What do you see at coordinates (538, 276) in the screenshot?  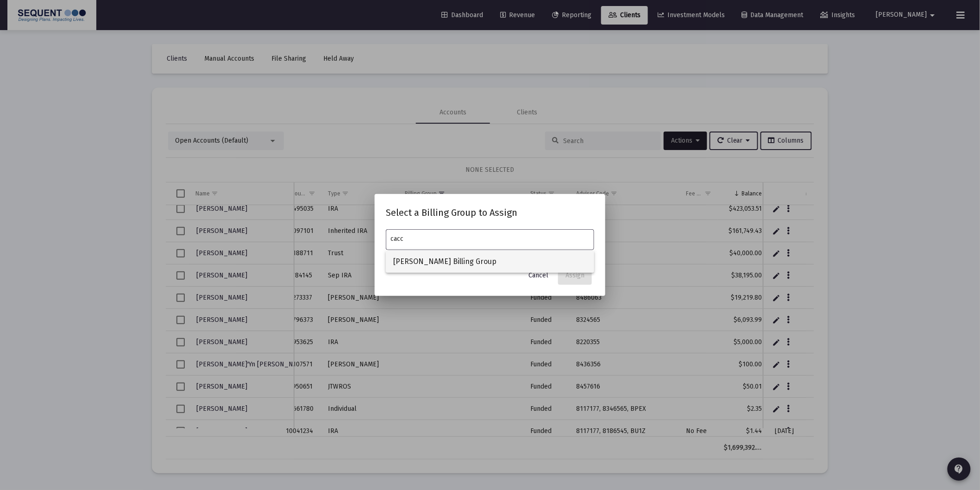 I see `button: Cancel` at bounding box center [538, 276].